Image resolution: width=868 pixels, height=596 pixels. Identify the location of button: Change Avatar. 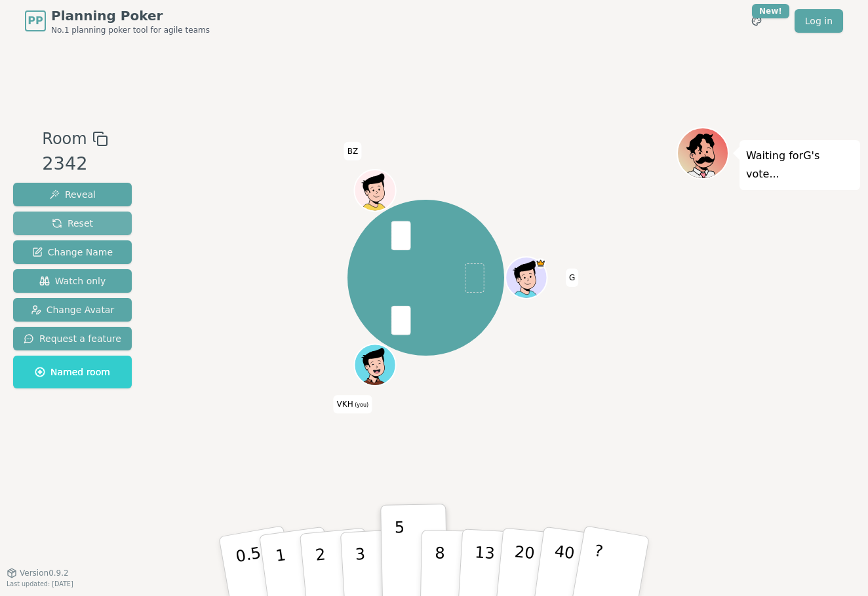
(72, 310).